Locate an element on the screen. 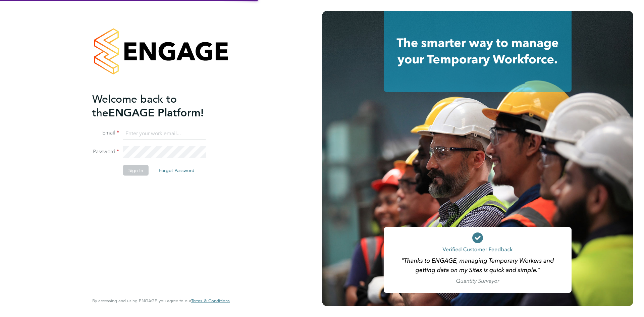 The width and height of the screenshot is (644, 317). a: Terms & Conditions is located at coordinates (210, 301).